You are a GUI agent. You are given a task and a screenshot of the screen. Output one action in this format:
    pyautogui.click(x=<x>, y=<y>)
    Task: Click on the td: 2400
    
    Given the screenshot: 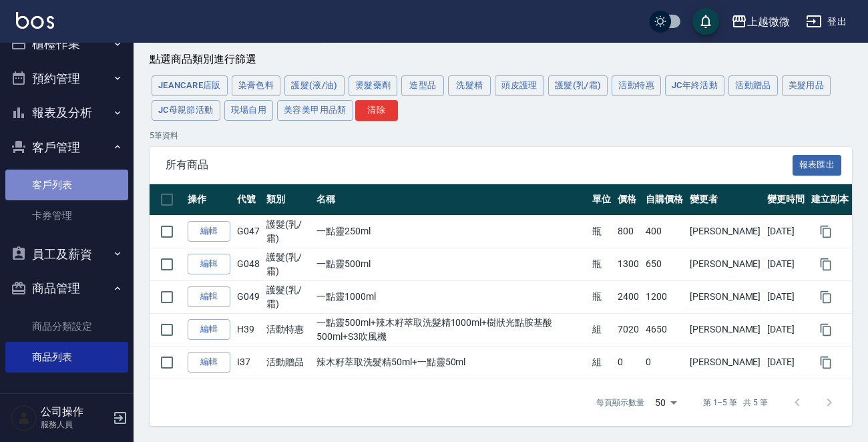 What is the action you would take?
    pyautogui.click(x=628, y=296)
    